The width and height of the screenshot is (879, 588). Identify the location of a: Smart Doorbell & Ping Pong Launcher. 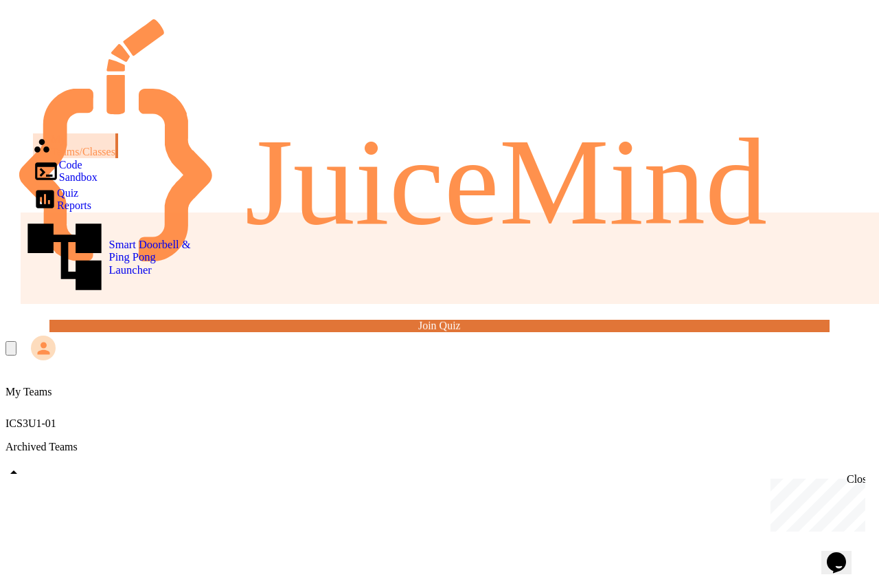
(110, 258).